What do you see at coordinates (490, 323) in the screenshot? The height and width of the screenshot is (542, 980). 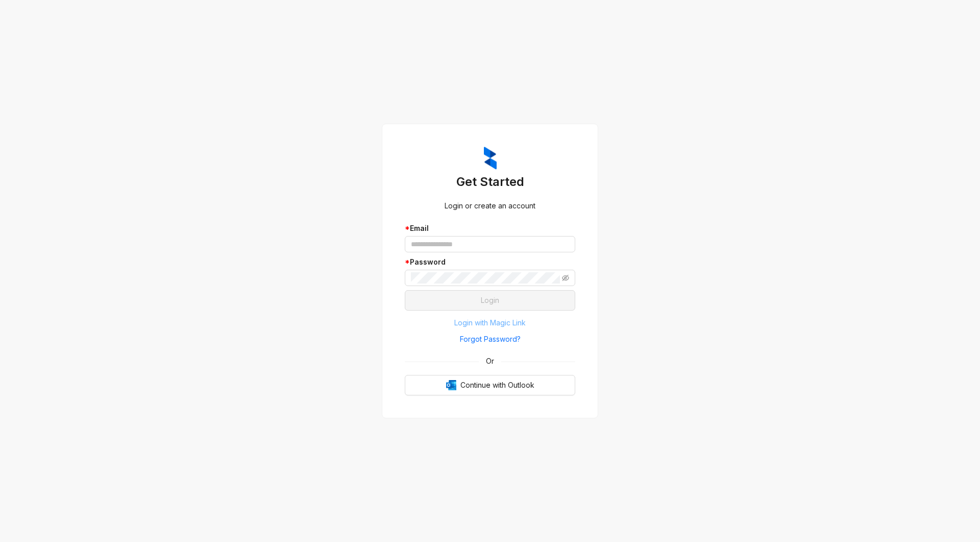 I see `button: Login with Magic Link` at bounding box center [490, 323].